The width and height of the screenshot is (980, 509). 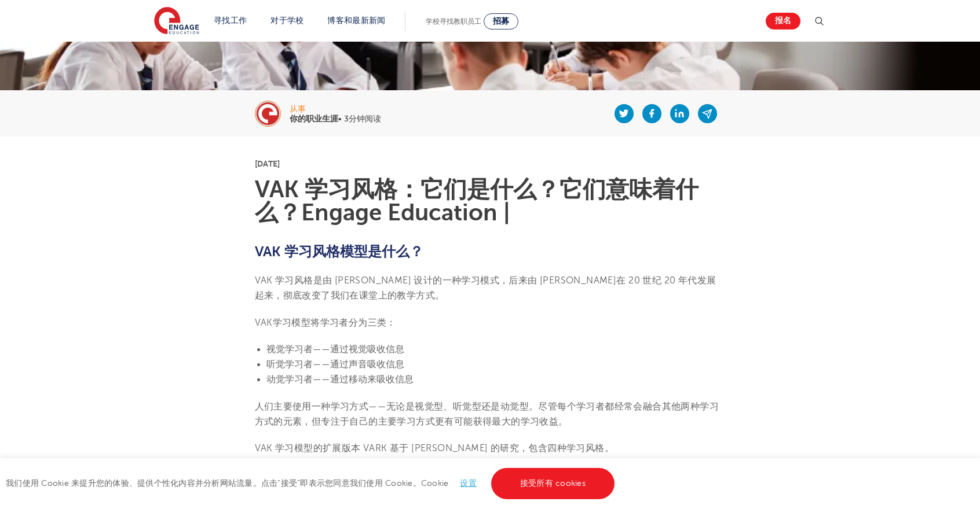 What do you see at coordinates (314, 119) in the screenshot?
I see `font: 你的职业生涯` at bounding box center [314, 119].